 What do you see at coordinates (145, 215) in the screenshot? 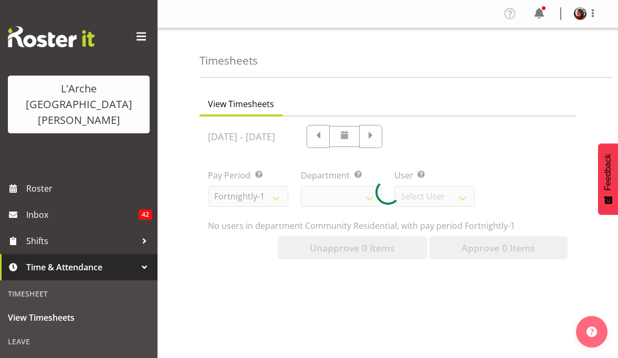
I see `span: 42` at bounding box center [145, 215].